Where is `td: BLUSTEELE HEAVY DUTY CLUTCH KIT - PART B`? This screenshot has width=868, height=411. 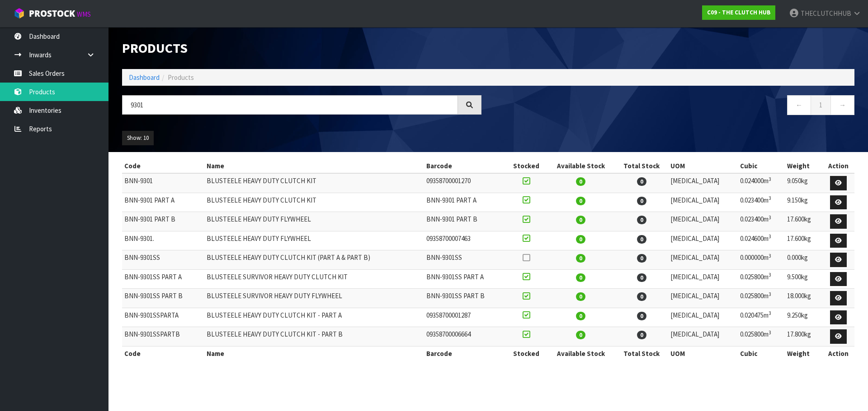 td: BLUSTEELE HEAVY DUTY CLUTCH KIT - PART B is located at coordinates (314, 337).